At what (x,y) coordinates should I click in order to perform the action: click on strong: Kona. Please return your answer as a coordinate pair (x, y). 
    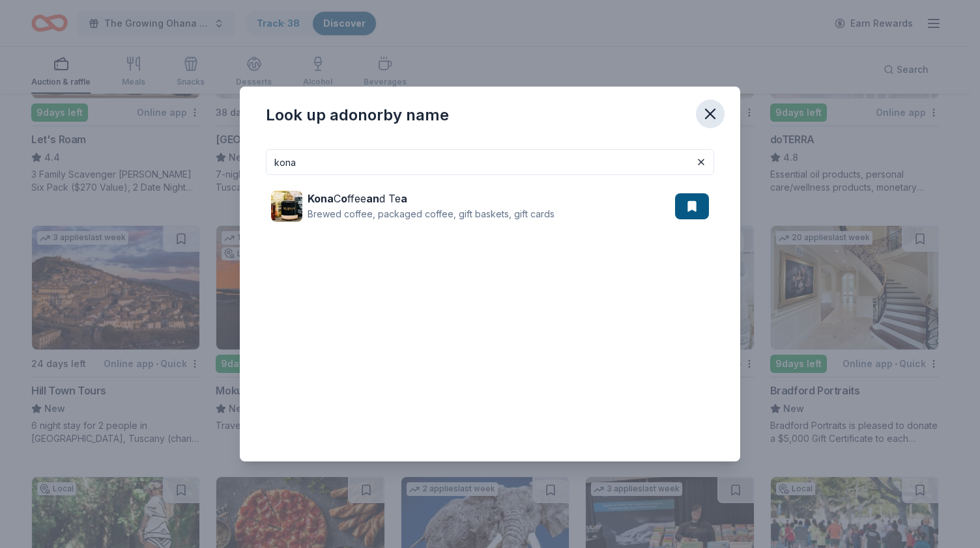
    Looking at the image, I should click on (321, 198).